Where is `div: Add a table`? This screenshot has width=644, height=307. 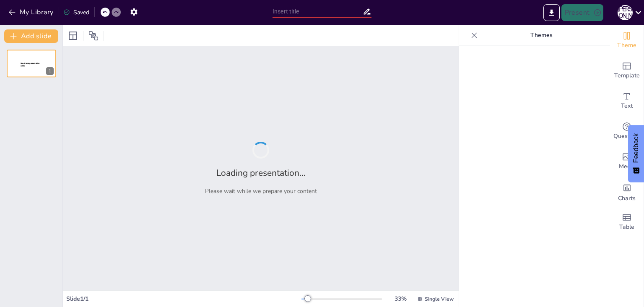
div: Add a table is located at coordinates (627, 221).